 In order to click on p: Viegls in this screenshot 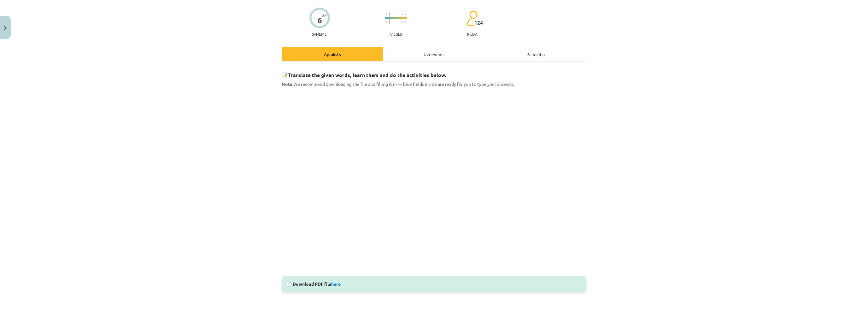, I will do `click(396, 34)`.